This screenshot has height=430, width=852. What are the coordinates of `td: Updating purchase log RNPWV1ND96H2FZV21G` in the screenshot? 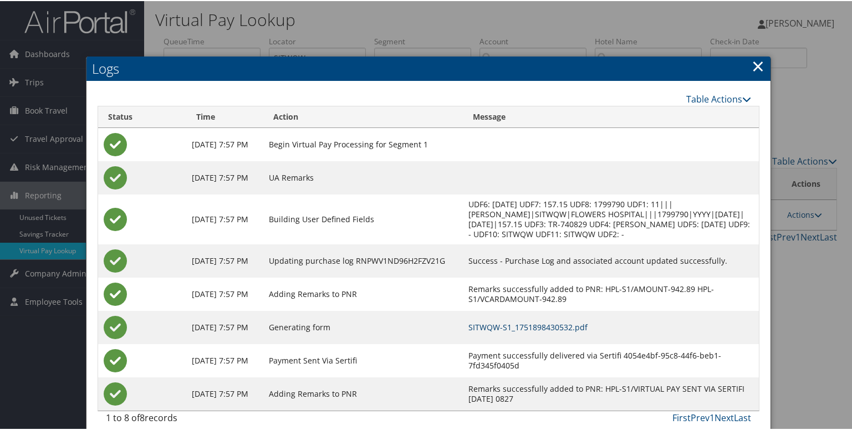 It's located at (363, 260).